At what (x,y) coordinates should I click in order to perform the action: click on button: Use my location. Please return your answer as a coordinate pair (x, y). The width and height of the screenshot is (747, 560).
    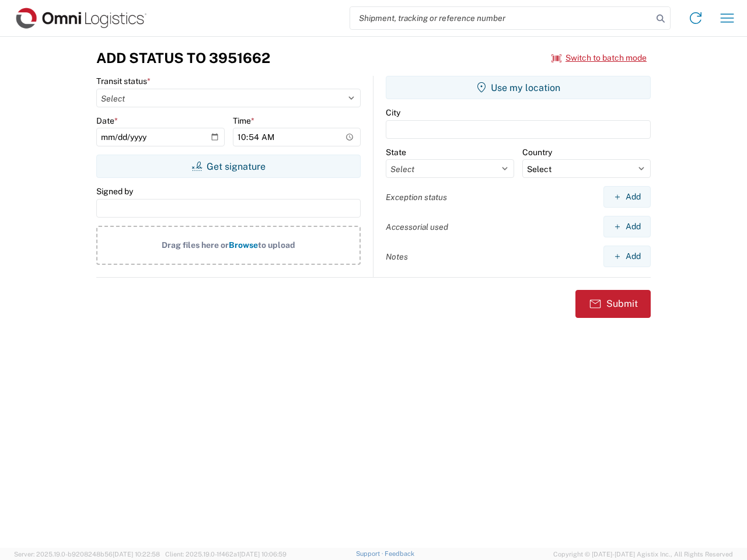
    Looking at the image, I should click on (518, 87).